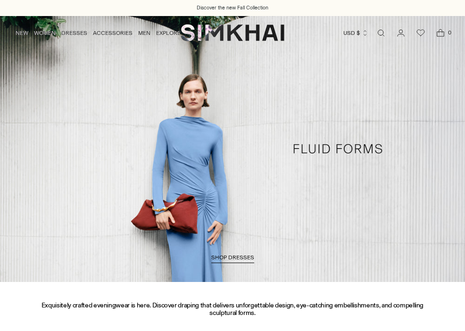 This screenshot has width=465, height=331. What do you see at coordinates (233, 259) in the screenshot?
I see `a: SHOP DRESSES` at bounding box center [233, 259].